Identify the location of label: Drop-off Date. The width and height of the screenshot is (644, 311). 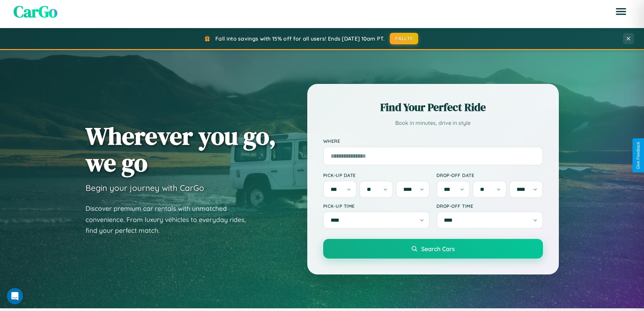
(489, 175).